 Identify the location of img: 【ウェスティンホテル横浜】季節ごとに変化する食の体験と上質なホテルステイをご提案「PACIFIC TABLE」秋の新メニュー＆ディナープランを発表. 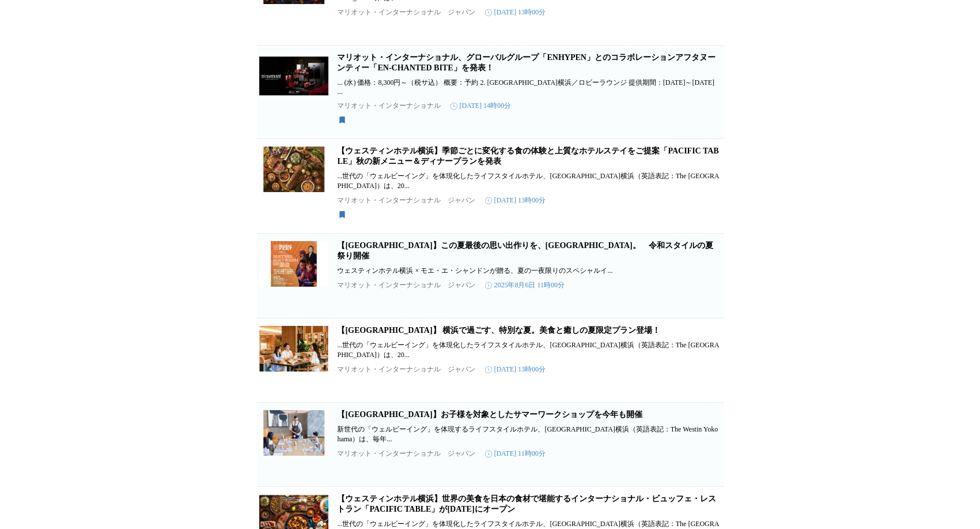
(294, 169).